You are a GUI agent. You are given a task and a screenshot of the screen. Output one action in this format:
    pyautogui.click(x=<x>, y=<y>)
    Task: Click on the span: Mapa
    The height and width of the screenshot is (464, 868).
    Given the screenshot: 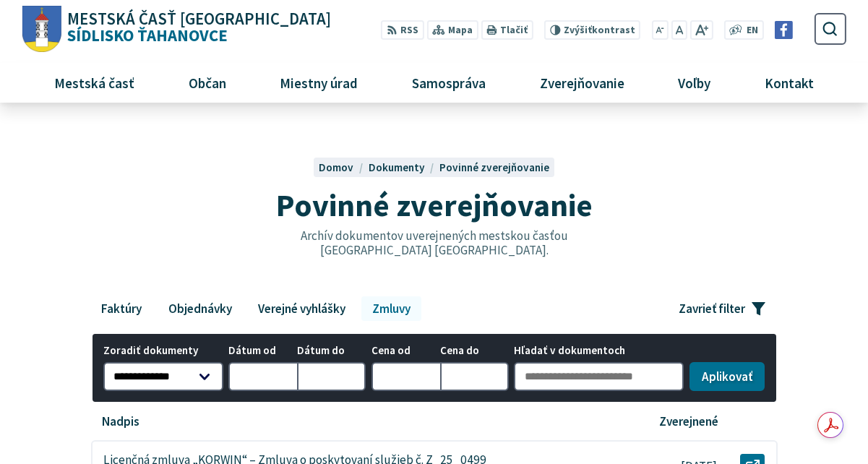 What is the action you would take?
    pyautogui.click(x=461, y=31)
    